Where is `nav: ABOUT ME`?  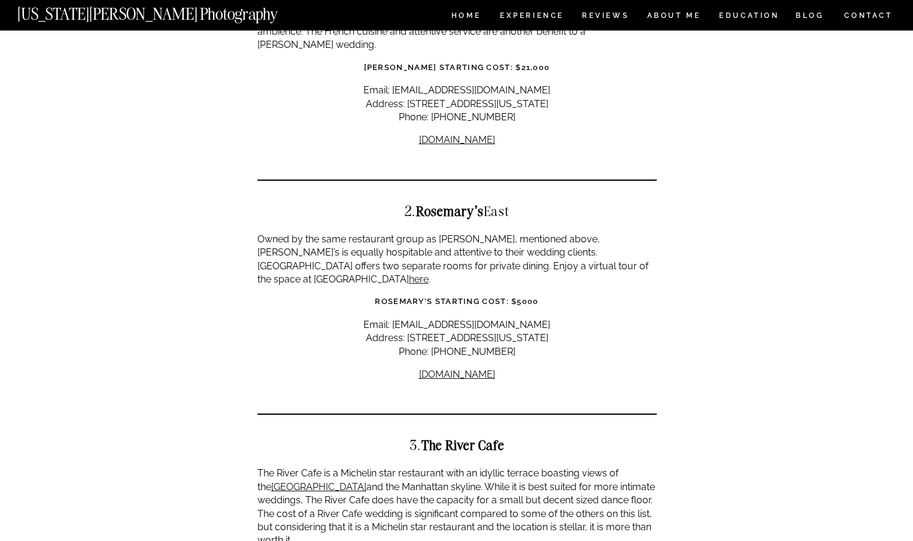
nav: ABOUT ME is located at coordinates (673, 17).